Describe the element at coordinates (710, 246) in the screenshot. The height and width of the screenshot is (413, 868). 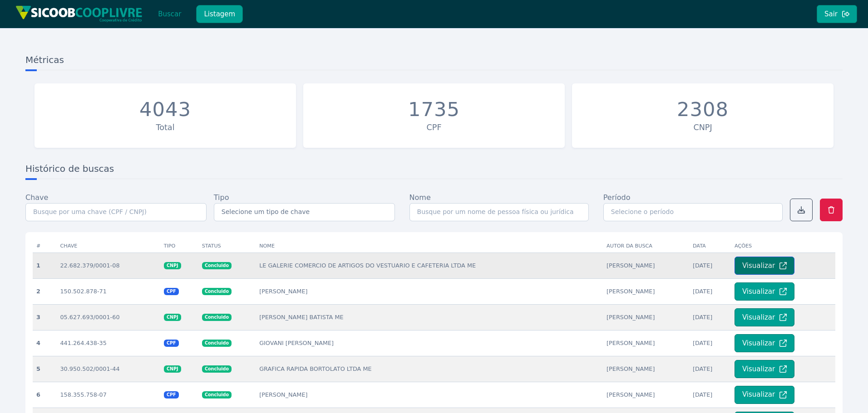
I see `th: Data` at that location.